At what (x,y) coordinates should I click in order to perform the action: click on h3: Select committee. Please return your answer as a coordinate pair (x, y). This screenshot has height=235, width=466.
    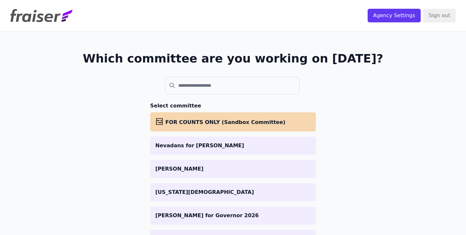
    Looking at the image, I should click on (233, 106).